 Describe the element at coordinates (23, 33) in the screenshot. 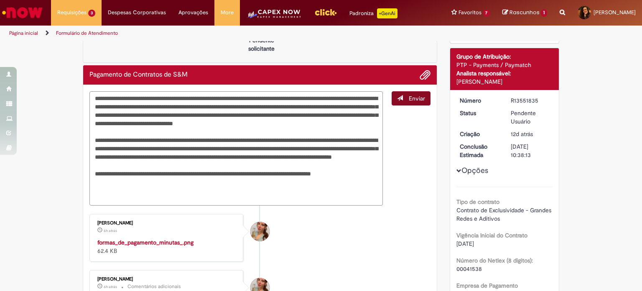

I see `a: Página inicial` at that location.